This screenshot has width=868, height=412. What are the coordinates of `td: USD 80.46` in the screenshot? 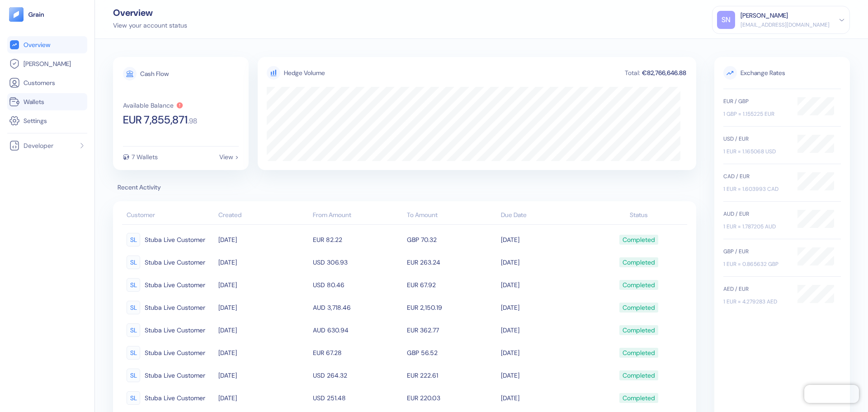 It's located at (358, 285).